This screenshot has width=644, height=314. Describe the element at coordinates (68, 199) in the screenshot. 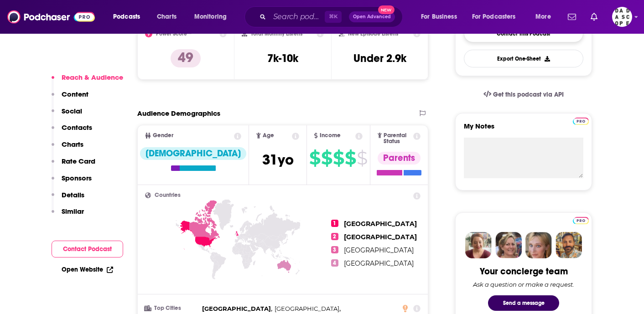

I see `button: Details` at that location.